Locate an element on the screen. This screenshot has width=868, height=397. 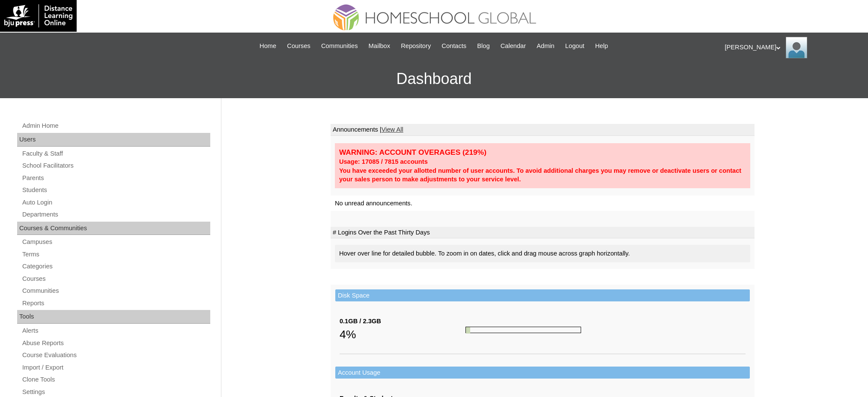
div: Hover over line for detailed bubble. To zoom in on dates, click and drag mouse across graph horiz... is located at coordinates (542, 253).